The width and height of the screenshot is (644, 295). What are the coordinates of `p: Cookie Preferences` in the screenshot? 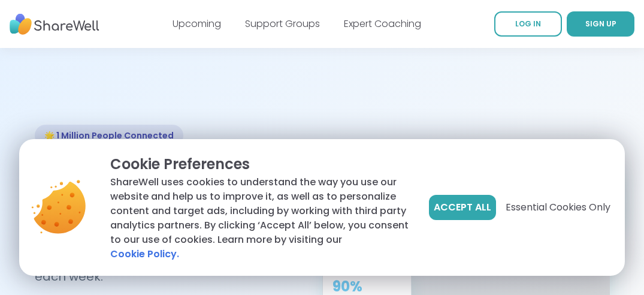 It's located at (260, 164).